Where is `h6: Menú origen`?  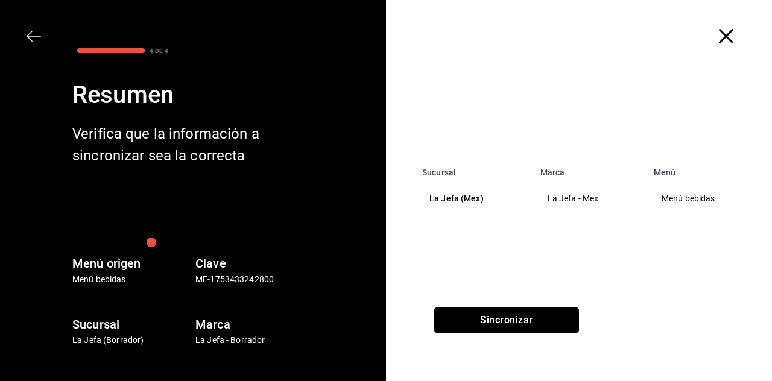 h6: Menú origen is located at coordinates (131, 263).